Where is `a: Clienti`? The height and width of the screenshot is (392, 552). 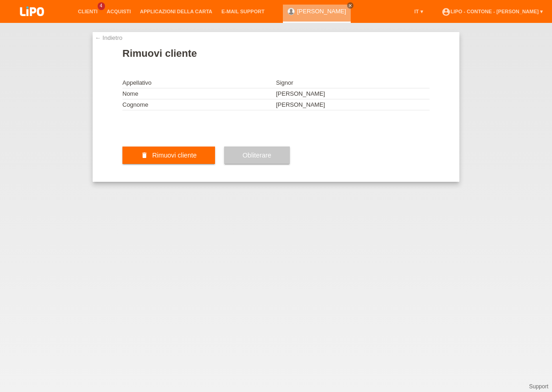
a: Clienti is located at coordinates (88, 12).